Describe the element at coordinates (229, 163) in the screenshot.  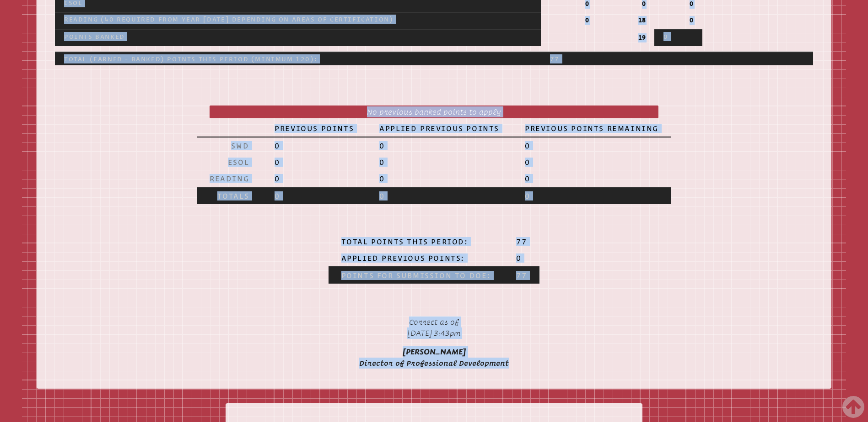
I see `p: ESOL` at that location.